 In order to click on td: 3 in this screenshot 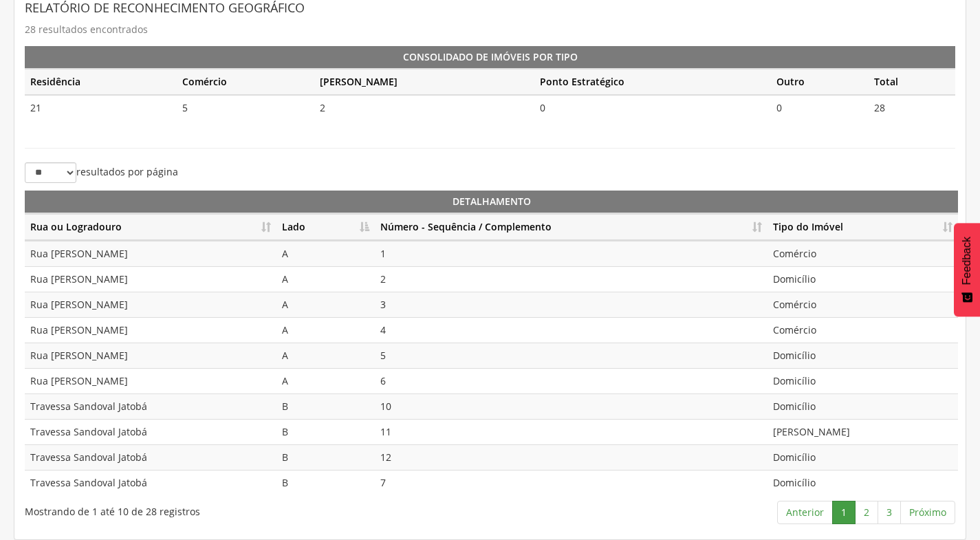, I will do `click(572, 304)`.